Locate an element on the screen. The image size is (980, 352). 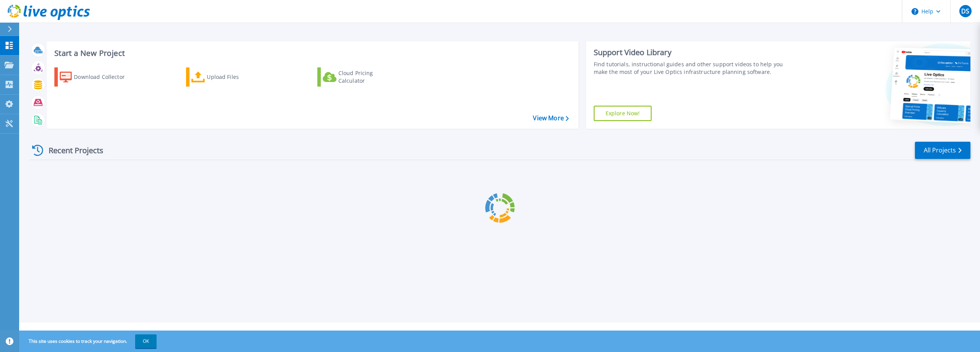
a: All Projects is located at coordinates (943, 150).